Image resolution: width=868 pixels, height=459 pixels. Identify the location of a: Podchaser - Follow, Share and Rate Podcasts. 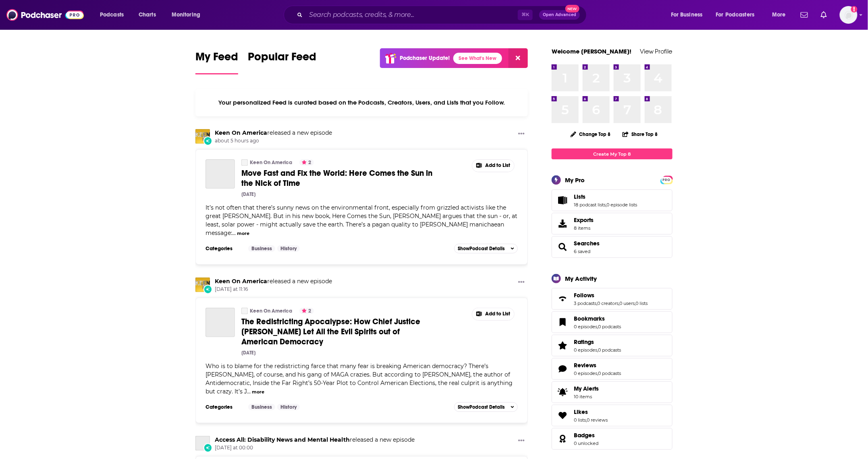
(45, 15).